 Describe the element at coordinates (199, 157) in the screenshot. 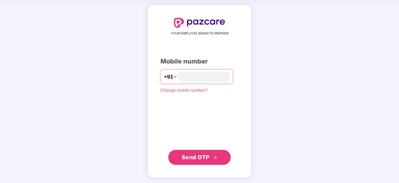

I see `button: Send OTPdouble-right` at that location.